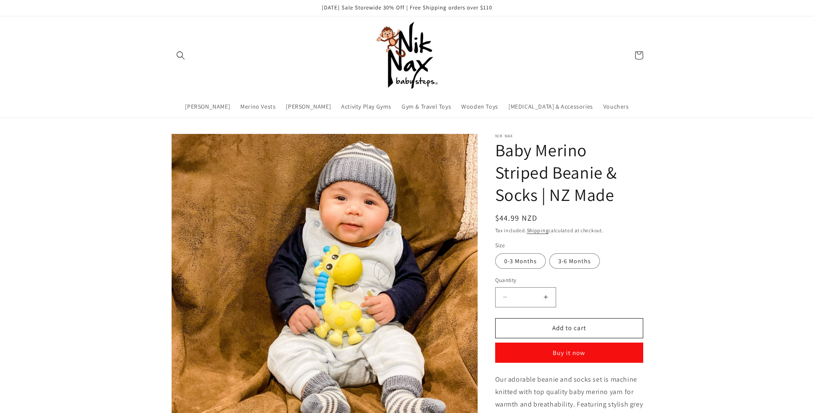 This screenshot has height=413, width=814. Describe the element at coordinates (569, 353) in the screenshot. I see `button: Buy it now` at that location.